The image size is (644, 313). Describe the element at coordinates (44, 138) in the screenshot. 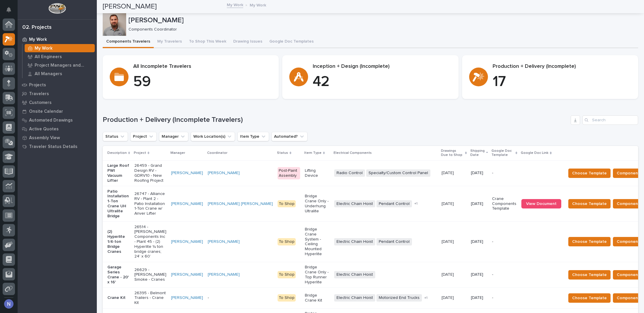

I see `p: Assembly View` at that location.